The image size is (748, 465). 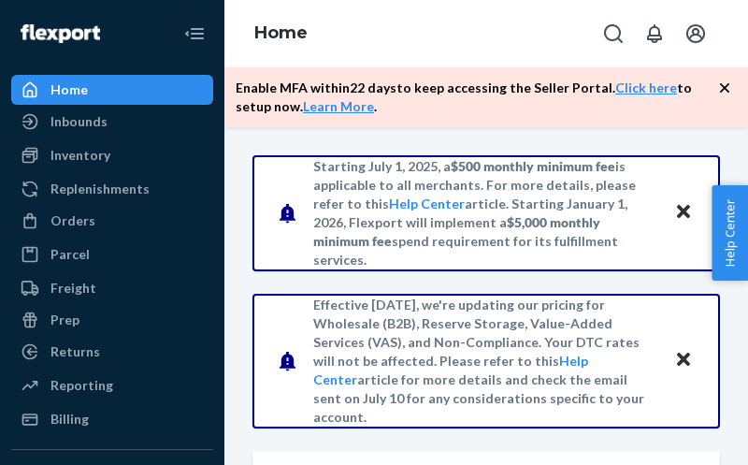 I want to click on a: Help Center, so click(x=426, y=203).